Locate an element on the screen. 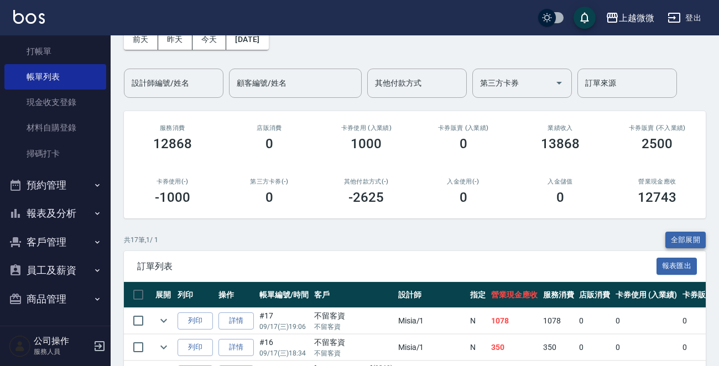 The width and height of the screenshot is (719, 366). th: 店販消費 is located at coordinates (595, 295).